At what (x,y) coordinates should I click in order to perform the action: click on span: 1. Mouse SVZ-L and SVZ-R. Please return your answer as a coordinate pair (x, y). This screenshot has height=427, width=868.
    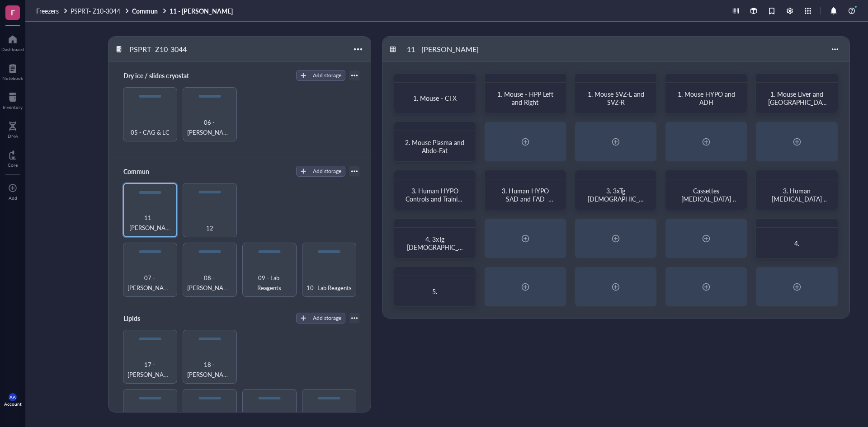
    Looking at the image, I should click on (617, 98).